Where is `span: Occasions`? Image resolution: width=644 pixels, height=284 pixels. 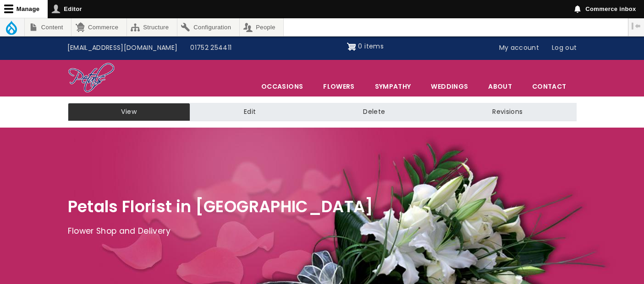 span: Occasions is located at coordinates (282, 87).